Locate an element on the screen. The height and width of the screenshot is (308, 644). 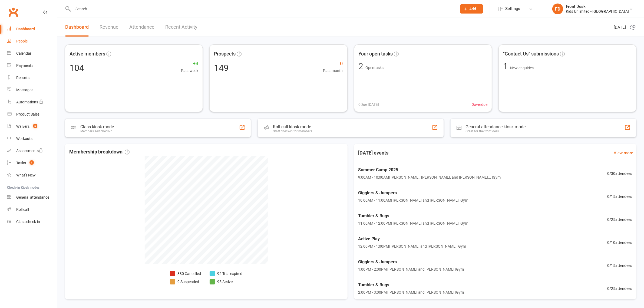
span: New enquiries is located at coordinates (522, 68).